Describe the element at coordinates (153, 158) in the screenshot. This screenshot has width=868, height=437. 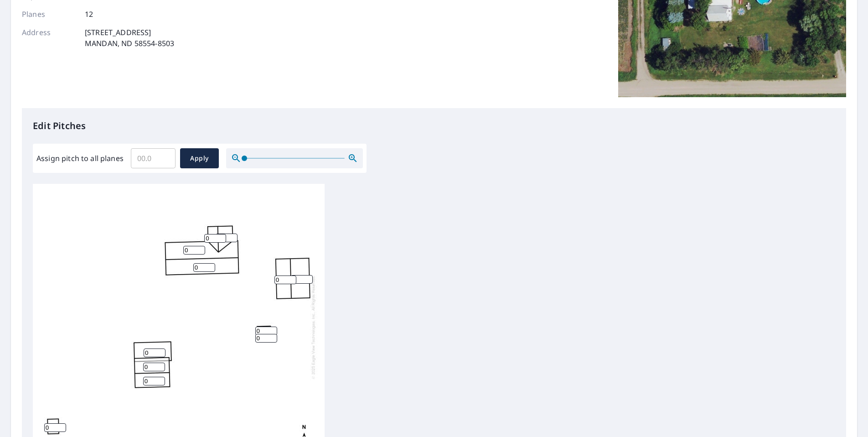
I see `input: 00.0` at that location.